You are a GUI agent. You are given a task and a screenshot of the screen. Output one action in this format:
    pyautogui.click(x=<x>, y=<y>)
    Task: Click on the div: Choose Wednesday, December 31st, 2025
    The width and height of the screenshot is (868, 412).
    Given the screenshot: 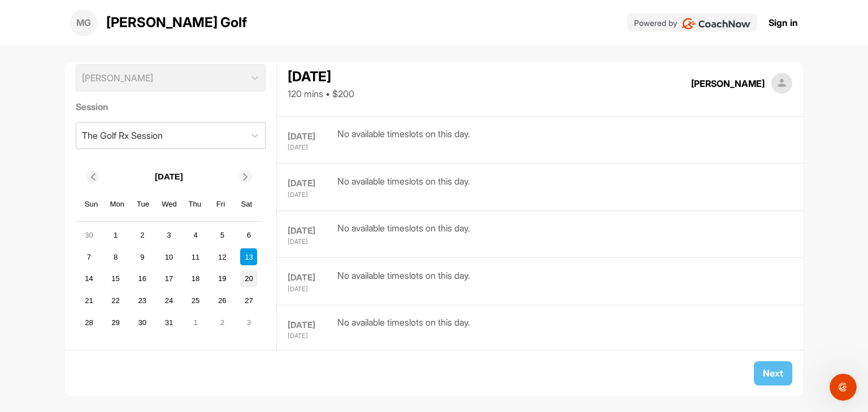 What is the action you would take?
    pyautogui.click(x=169, y=323)
    